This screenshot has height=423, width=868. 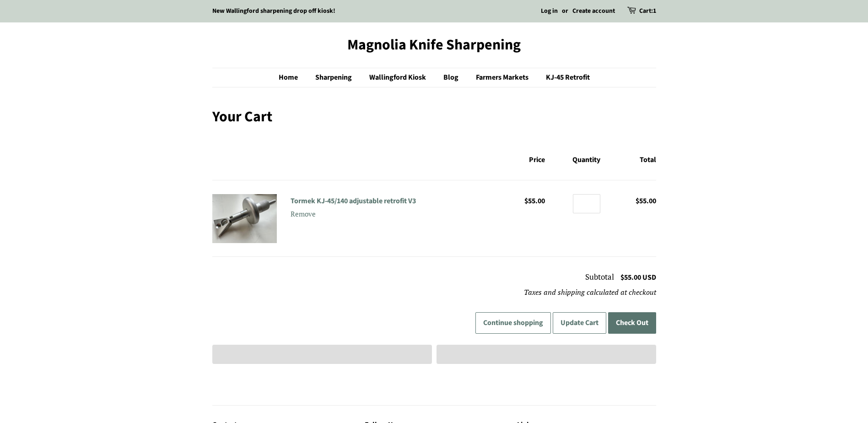 What do you see at coordinates (587, 203) in the screenshot?
I see `input: Quantity` at bounding box center [587, 203].